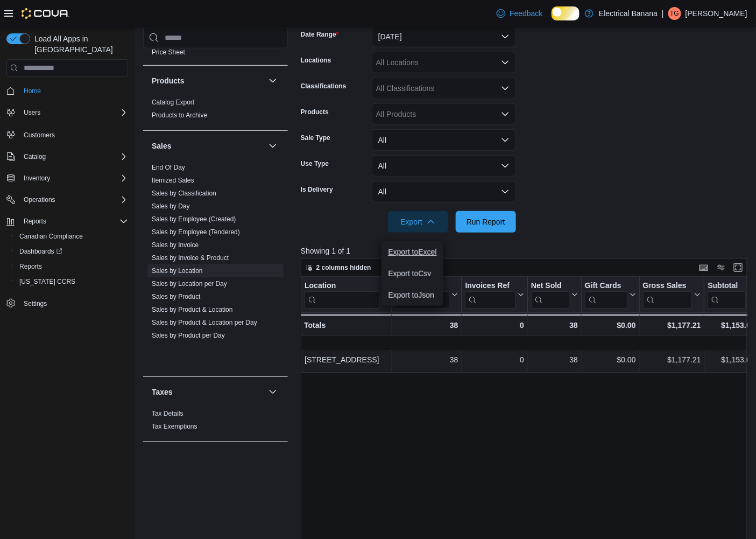  I want to click on span: Inventory, so click(74, 178).